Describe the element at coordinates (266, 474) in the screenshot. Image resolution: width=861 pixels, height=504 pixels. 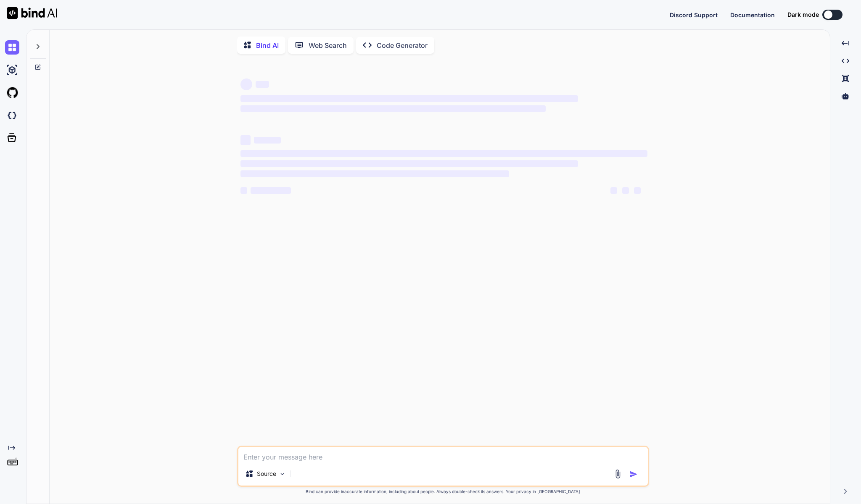
I see `p: Source` at that location.